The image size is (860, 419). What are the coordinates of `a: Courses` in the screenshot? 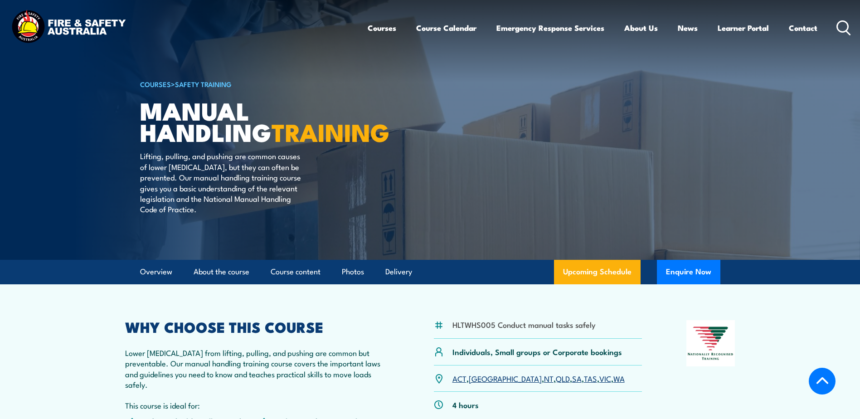 It's located at (382, 28).